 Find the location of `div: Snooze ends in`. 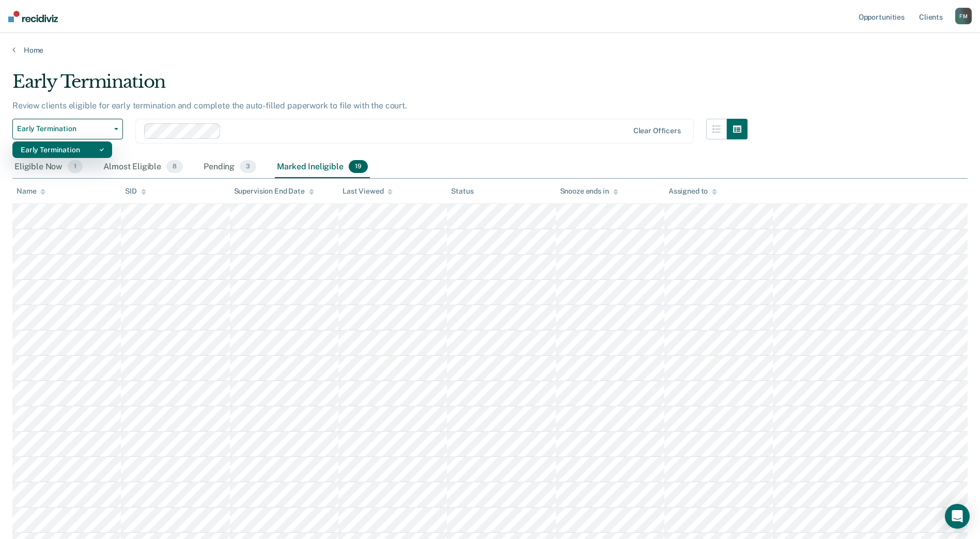

div: Snooze ends in is located at coordinates (589, 191).